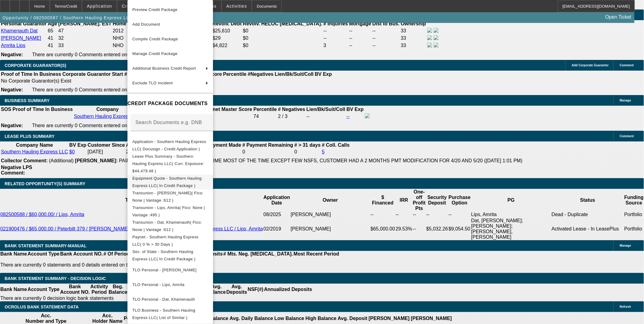 Image resolution: width=644 pixels, height=324 pixels. I want to click on span: TLO Business - Southern Hauling Express LLC( List of Similar ), so click(164, 314).